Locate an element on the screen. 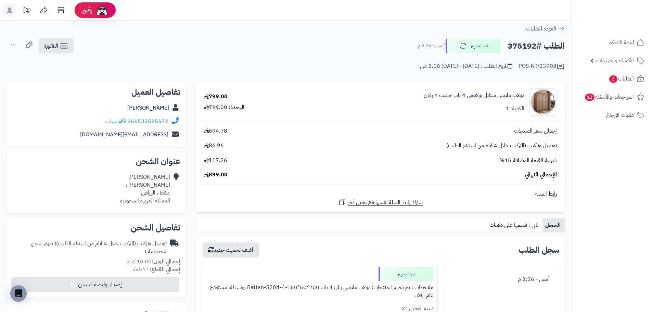  span: طلبات الإرجاع is located at coordinates (620, 115).